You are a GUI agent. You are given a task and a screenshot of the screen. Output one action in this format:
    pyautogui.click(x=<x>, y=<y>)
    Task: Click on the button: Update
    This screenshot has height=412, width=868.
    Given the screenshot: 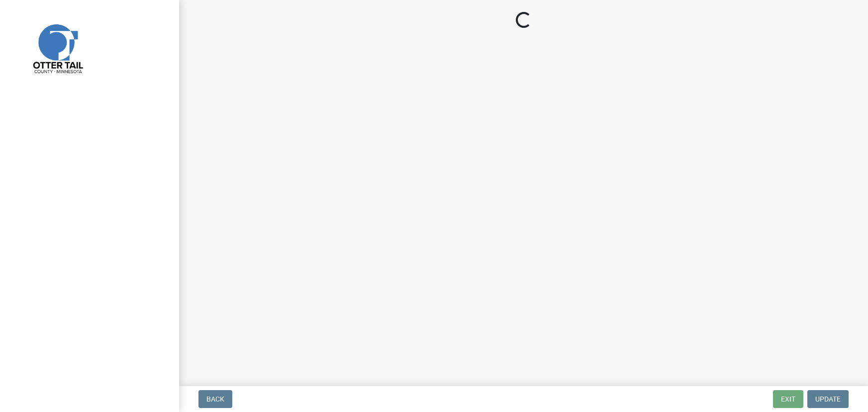 What is the action you would take?
    pyautogui.click(x=827, y=399)
    